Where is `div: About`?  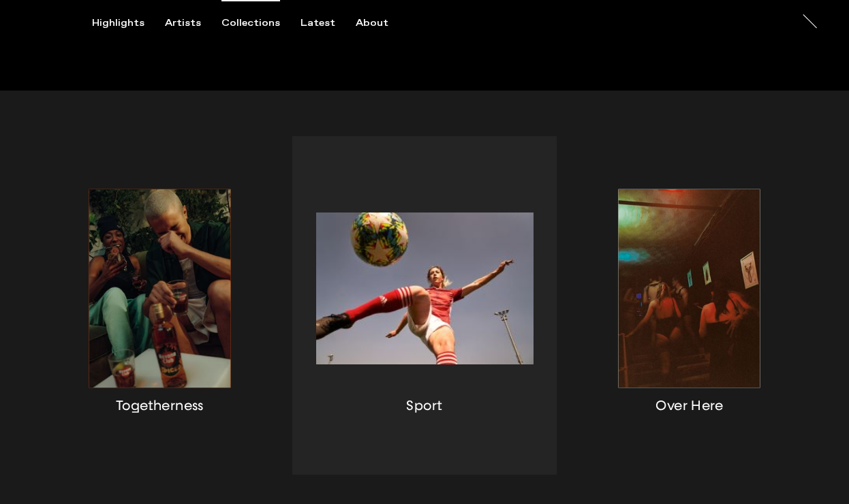 div: About is located at coordinates (372, 23).